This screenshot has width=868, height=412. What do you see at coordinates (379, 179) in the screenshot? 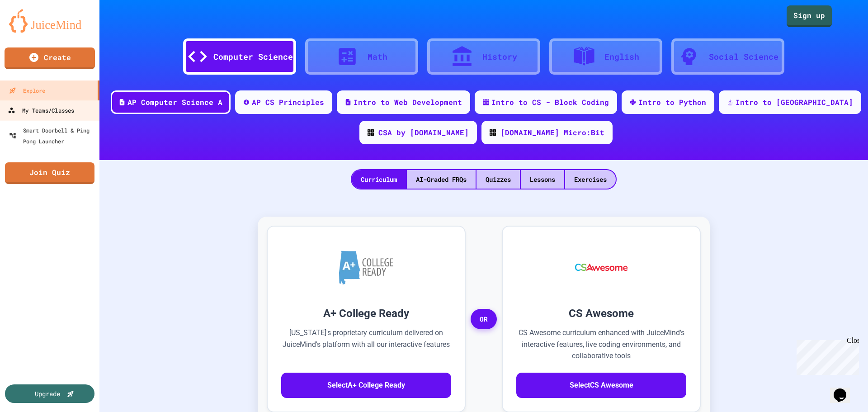
I see `div: Curriculum` at bounding box center [379, 179].